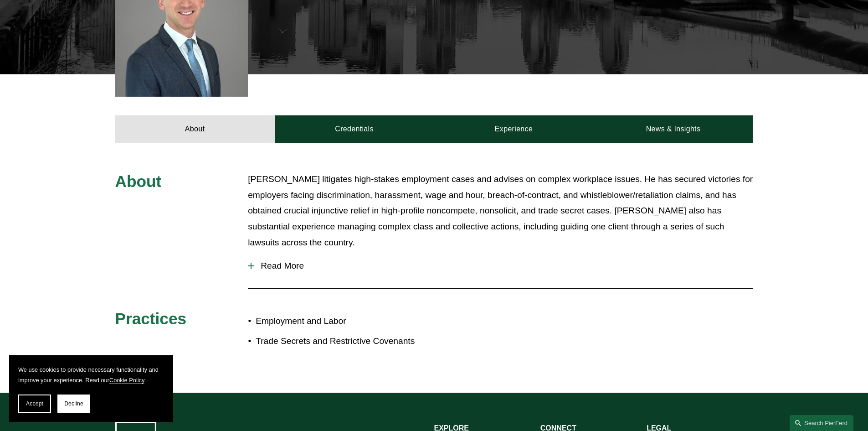  I want to click on button: Read More, so click(501, 266).